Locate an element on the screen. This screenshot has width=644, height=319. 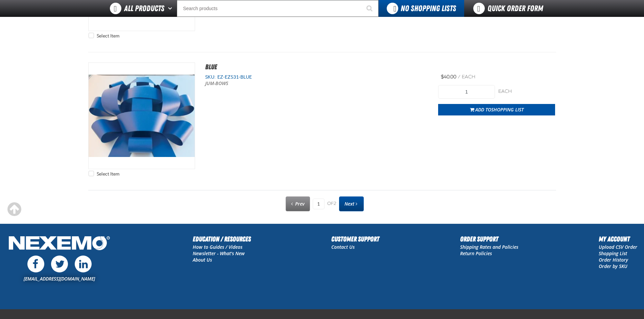
a: Order by SKU is located at coordinates (613, 266).